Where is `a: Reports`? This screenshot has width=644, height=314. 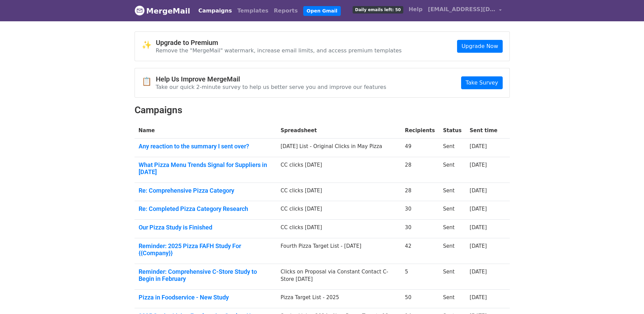
a: Reports is located at coordinates (286, 11).